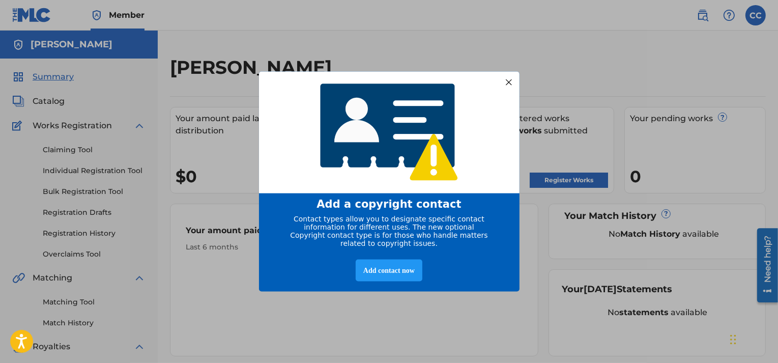  What do you see at coordinates (389, 181) in the screenshot?
I see `div: entering modal` at bounding box center [389, 181].